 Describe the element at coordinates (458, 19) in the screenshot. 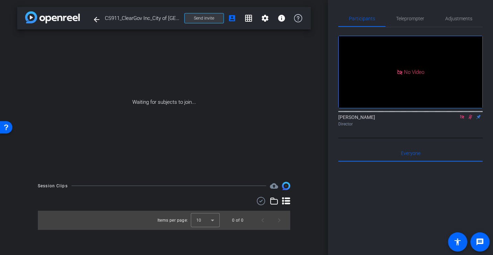

I see `span: Adjustments` at that location.